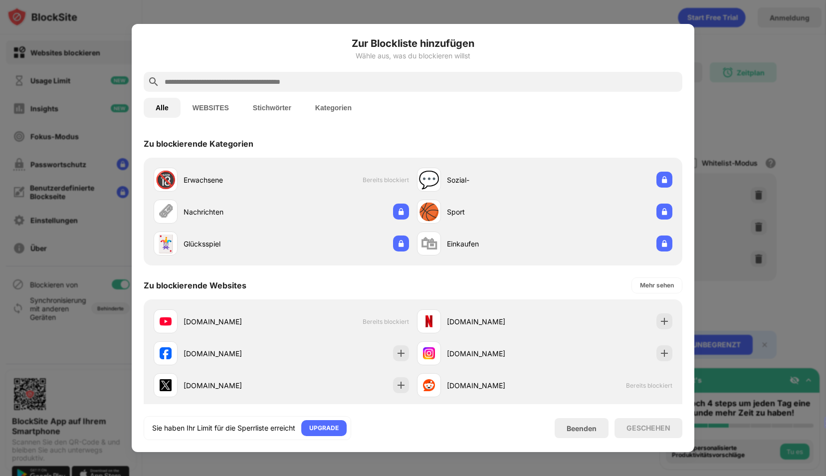 Image resolution: width=826 pixels, height=476 pixels. Describe the element at coordinates (496, 179) in the screenshot. I see `div: Sozial-` at that location.